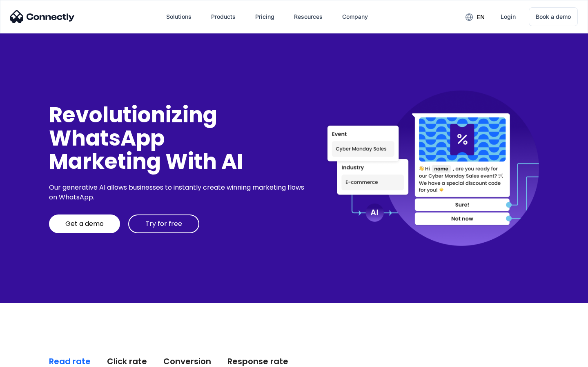  What do you see at coordinates (33, 359) in the screenshot?
I see `ul: Language list` at bounding box center [33, 359].